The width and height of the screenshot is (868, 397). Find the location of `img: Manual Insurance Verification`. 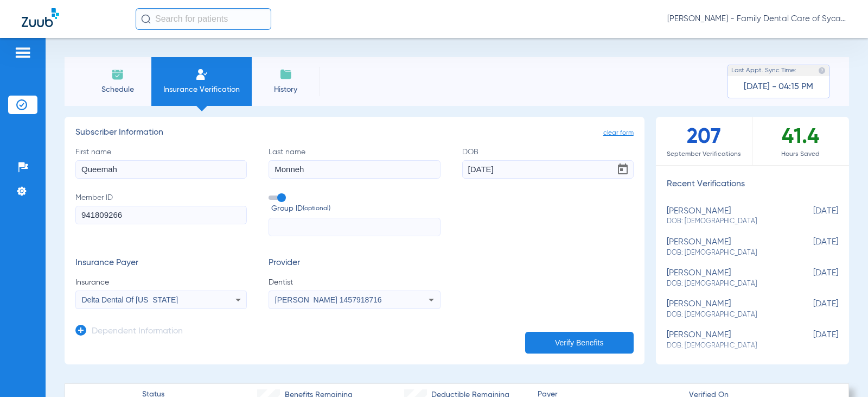

img: Manual Insurance Verification is located at coordinates (202, 74).